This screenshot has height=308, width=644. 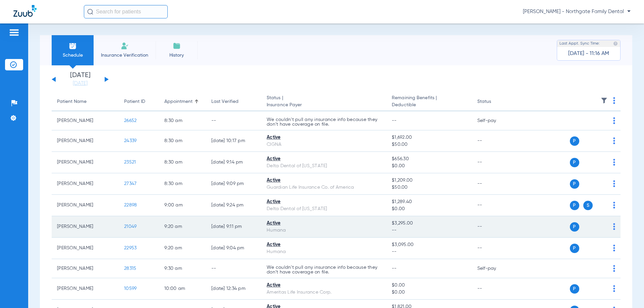 I want to click on td: 9:00 AM, so click(x=182, y=205).